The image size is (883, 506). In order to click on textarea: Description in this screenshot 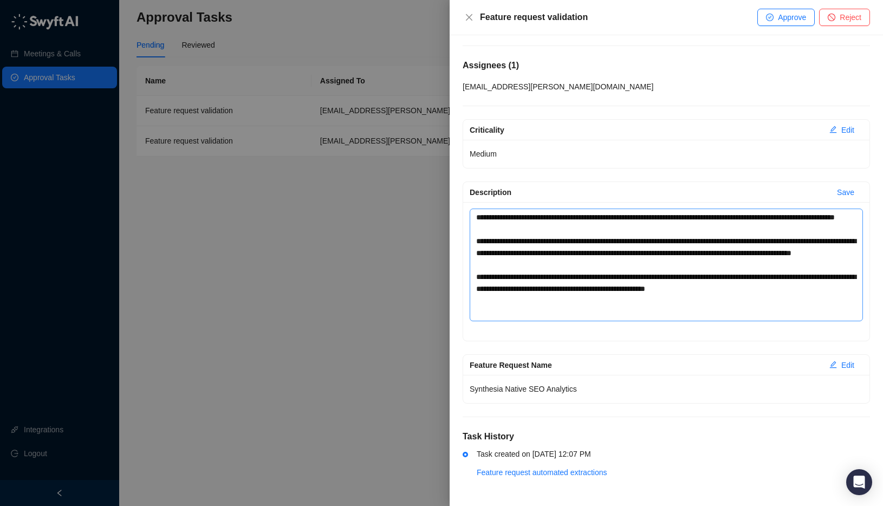, I will do `click(667, 265)`.